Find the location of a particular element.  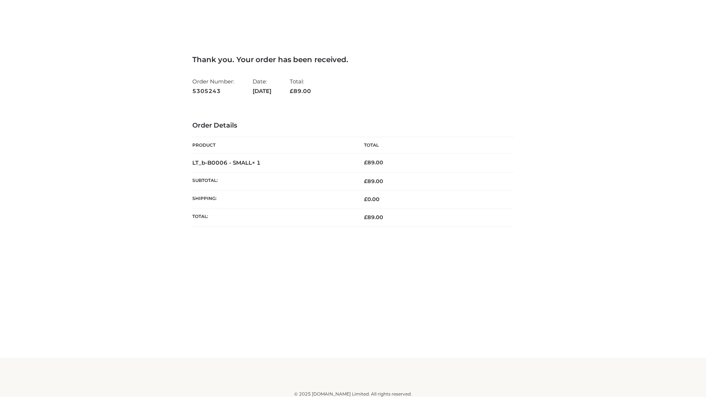

strong: LT_b-B0006 - SMALL is located at coordinates (227, 163).